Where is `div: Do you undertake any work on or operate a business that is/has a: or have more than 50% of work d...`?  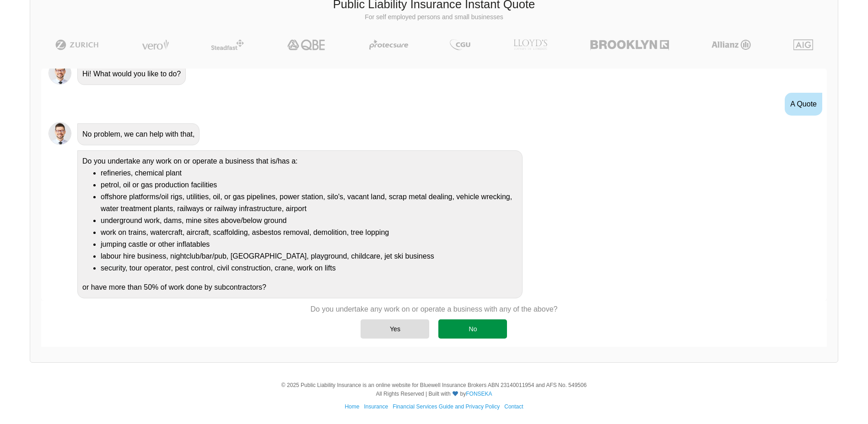 div: Do you undertake any work on or operate a business that is/has a: or have more than 50% of work d... is located at coordinates (300, 224).